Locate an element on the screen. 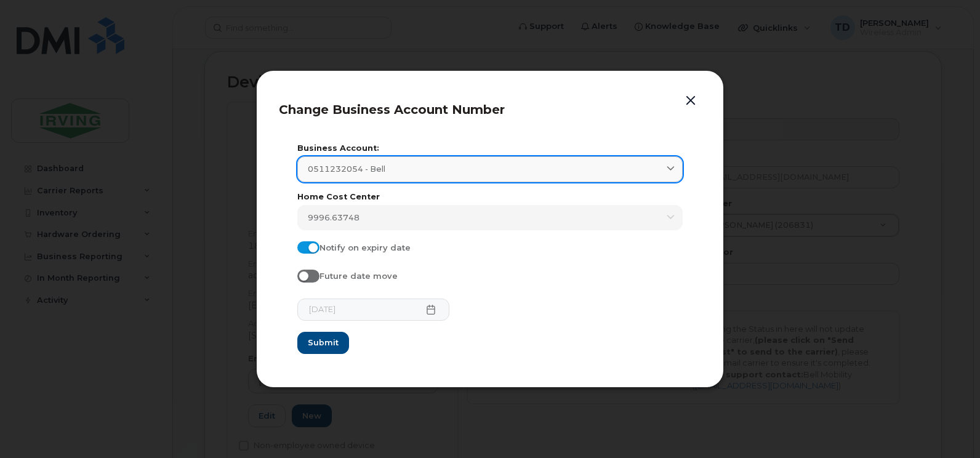 The height and width of the screenshot is (458, 980). span: 0511232054 - Bell is located at coordinates (346, 169).